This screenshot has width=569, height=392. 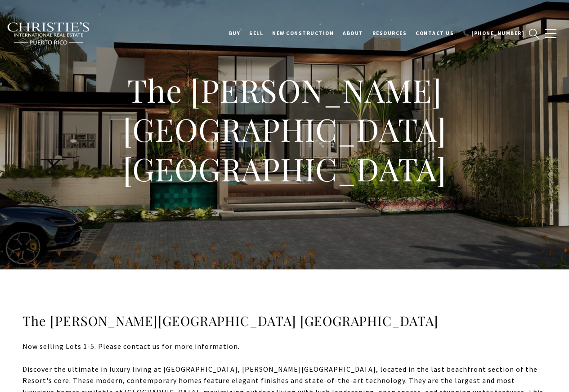 What do you see at coordinates (303, 33) in the screenshot?
I see `span: New Construction` at bounding box center [303, 33].